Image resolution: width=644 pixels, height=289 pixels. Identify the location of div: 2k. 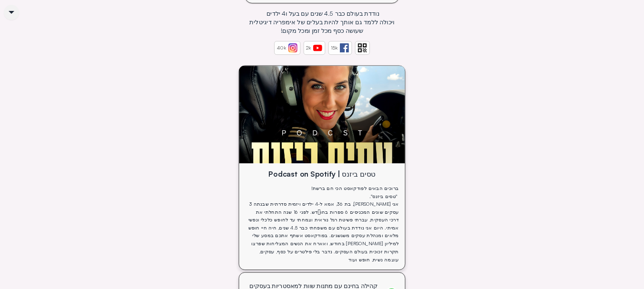
(308, 47).